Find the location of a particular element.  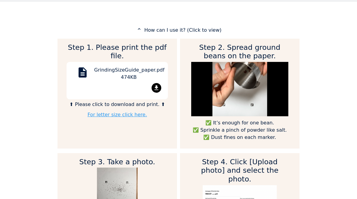

p: How can I use it? (Click to view) is located at coordinates (179, 30).